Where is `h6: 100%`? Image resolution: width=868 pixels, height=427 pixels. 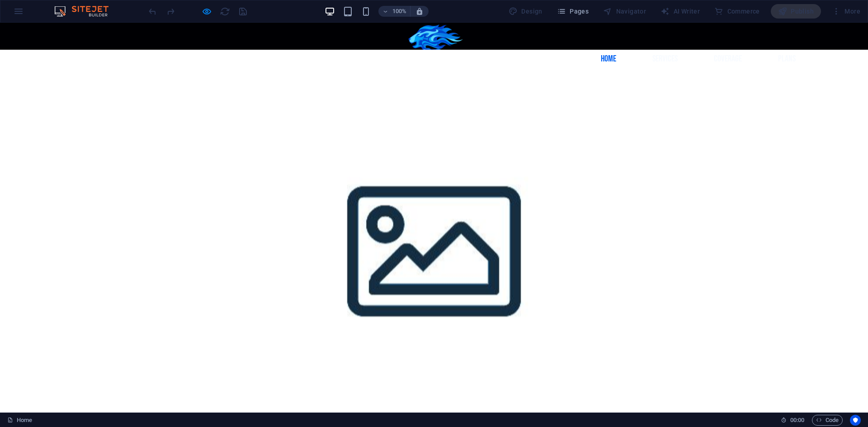 h6: 100% is located at coordinates (399, 11).